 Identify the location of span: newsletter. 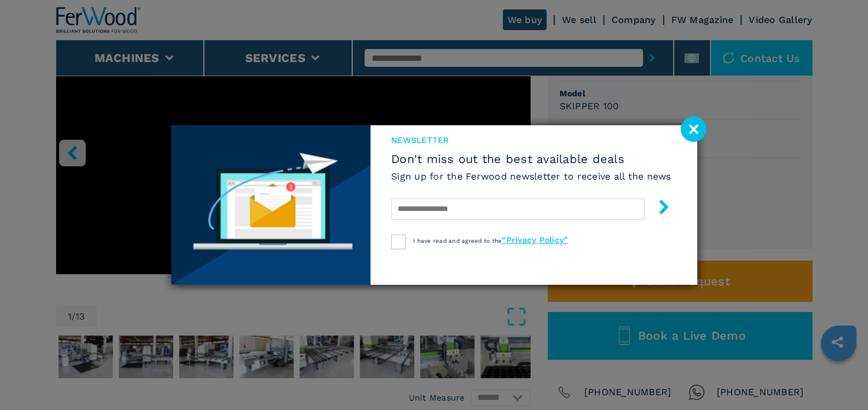
(531, 140).